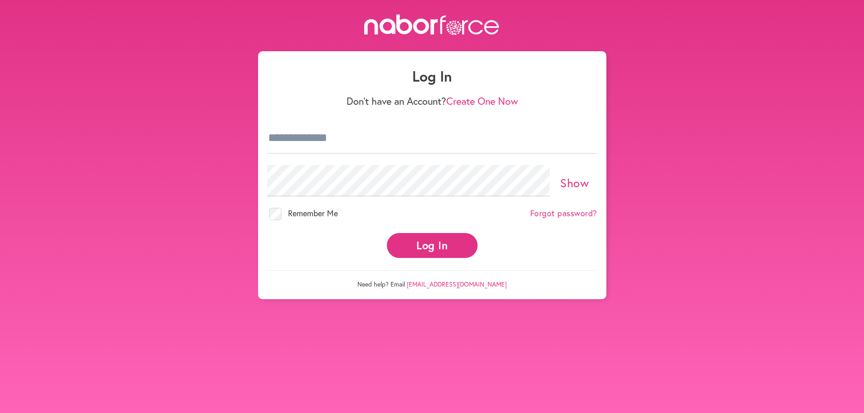 Image resolution: width=864 pixels, height=413 pixels. What do you see at coordinates (432, 101) in the screenshot?
I see `p: Don't have an Account?` at bounding box center [432, 101].